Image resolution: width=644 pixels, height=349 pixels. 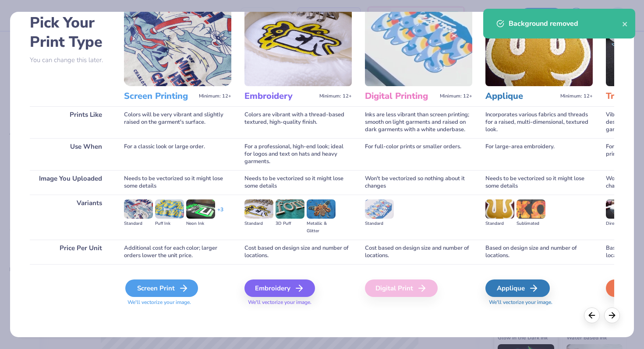 I want to click on div: Price Per Unit, so click(x=70, y=252).